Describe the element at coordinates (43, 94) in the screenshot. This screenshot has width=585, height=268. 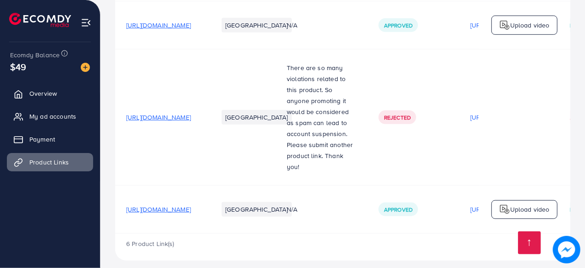
I see `span: Overview` at that location.